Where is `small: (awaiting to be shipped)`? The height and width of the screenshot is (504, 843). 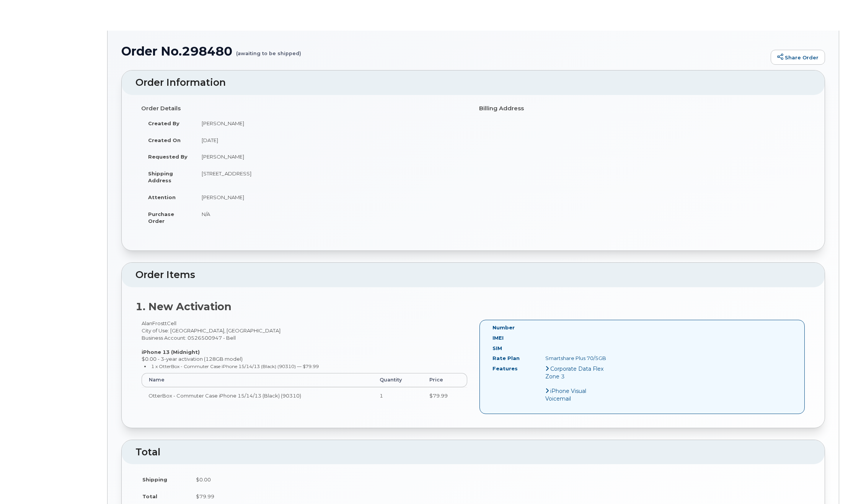
small: (awaiting to be shipped) is located at coordinates (269, 50).